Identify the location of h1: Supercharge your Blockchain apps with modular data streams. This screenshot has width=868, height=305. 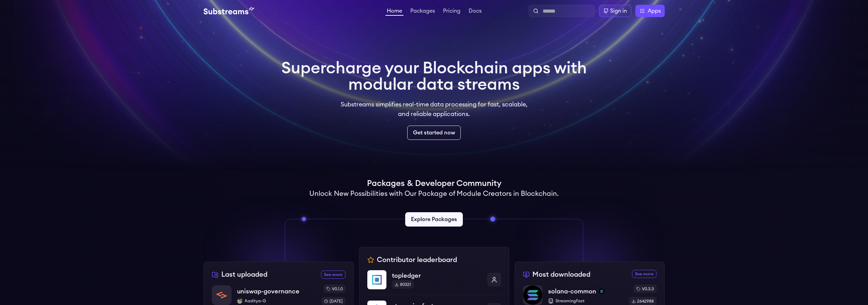
(434, 77).